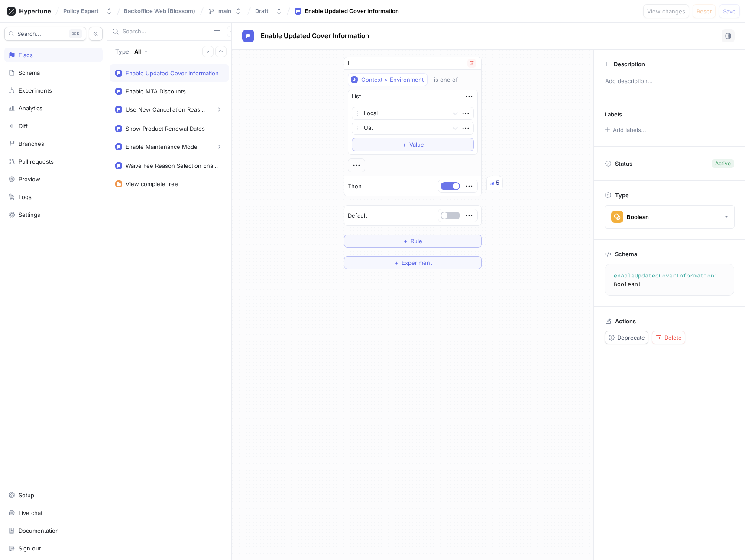  Describe the element at coordinates (138, 52) in the screenshot. I see `div: All` at that location.